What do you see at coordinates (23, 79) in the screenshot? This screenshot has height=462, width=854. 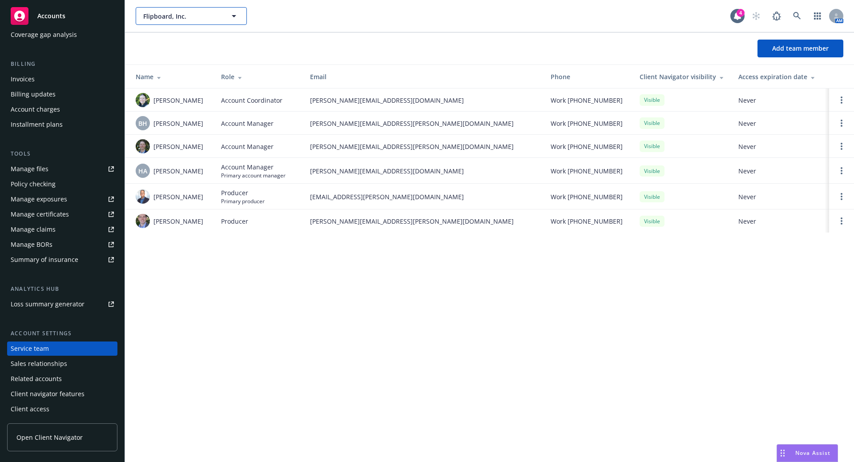 I see `div: Invoices` at bounding box center [23, 79].